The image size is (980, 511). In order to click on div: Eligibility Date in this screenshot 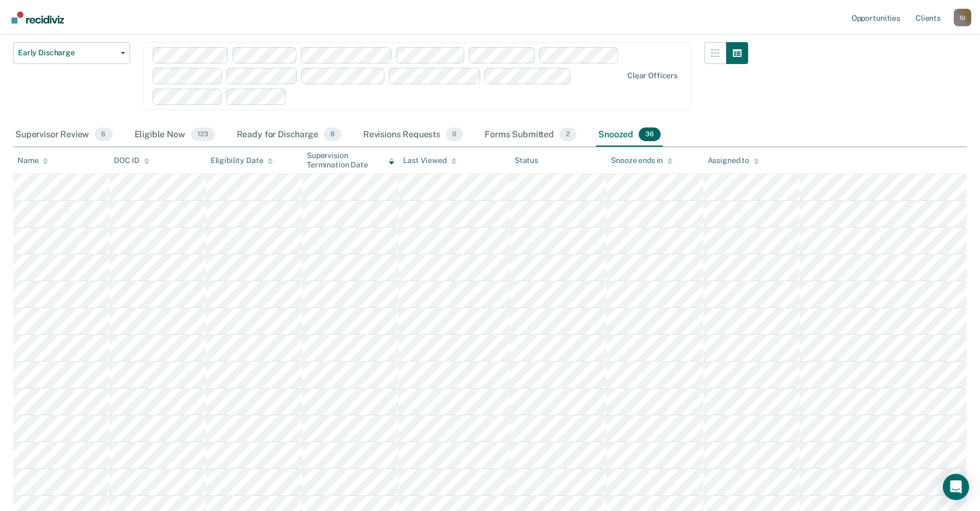, I will do `click(241, 160)`.